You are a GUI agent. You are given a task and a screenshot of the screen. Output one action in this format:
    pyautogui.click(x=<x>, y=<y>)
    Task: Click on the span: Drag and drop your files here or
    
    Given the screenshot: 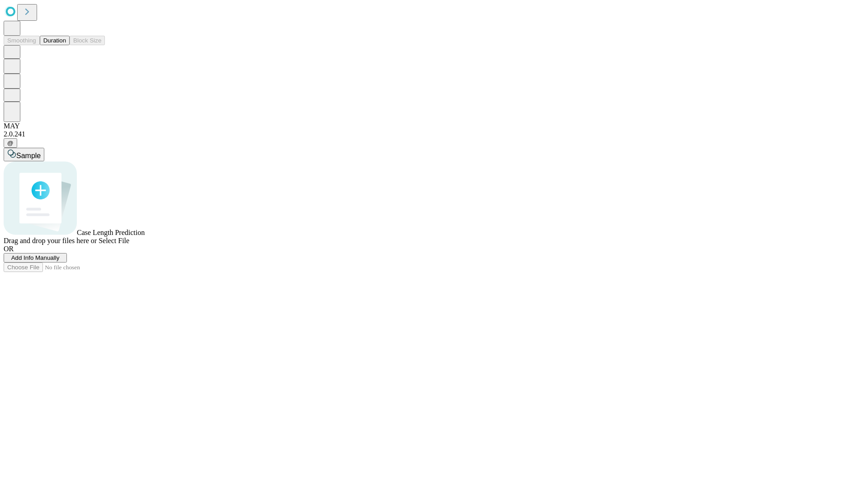 What is the action you would take?
    pyautogui.click(x=50, y=240)
    